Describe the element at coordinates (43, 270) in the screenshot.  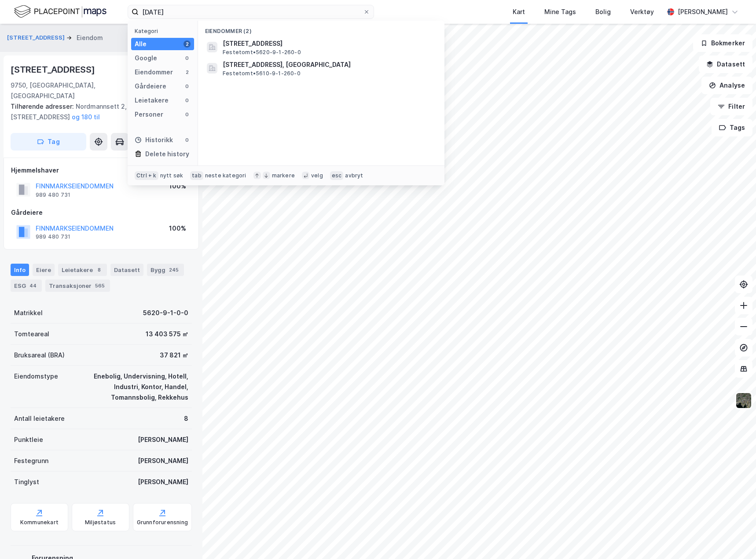
I see `div: Eiere` at that location.